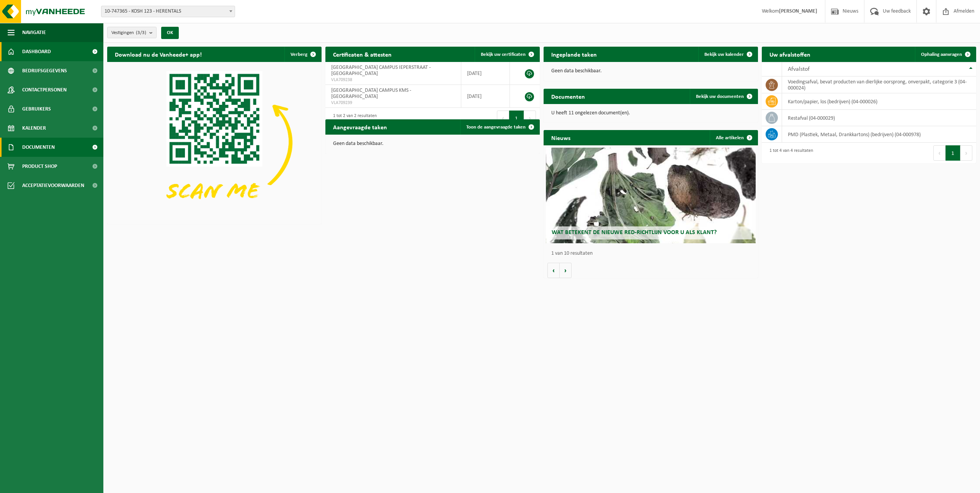  I want to click on span: Bekijk uw certificaten, so click(503, 54).